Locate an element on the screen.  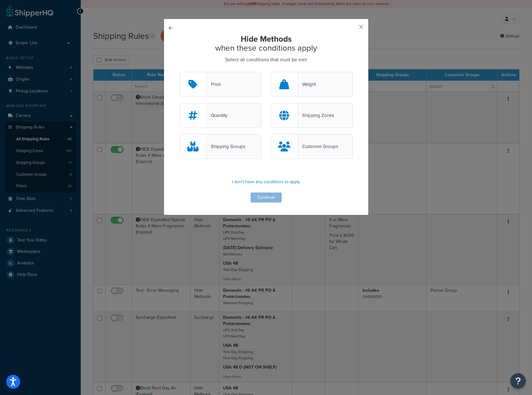
div: Weight is located at coordinates (307, 84).